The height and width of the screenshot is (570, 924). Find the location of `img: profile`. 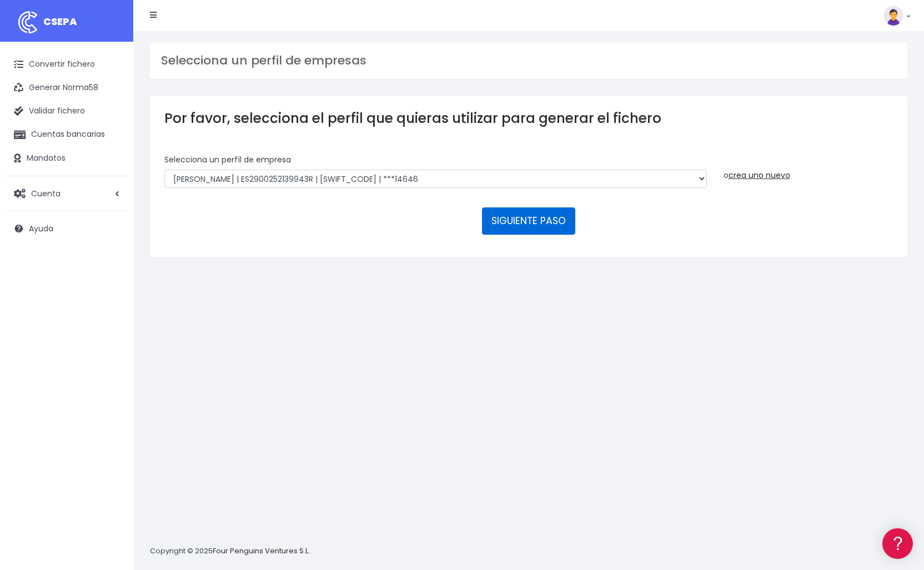

img: profile is located at coordinates (894, 16).